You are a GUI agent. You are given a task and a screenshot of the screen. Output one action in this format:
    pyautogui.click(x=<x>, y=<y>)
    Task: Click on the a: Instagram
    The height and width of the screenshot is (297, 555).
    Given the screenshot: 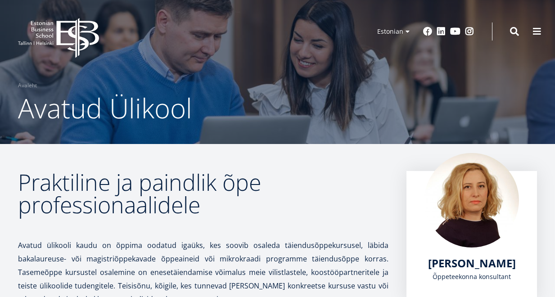 What is the action you would take?
    pyautogui.click(x=470, y=32)
    